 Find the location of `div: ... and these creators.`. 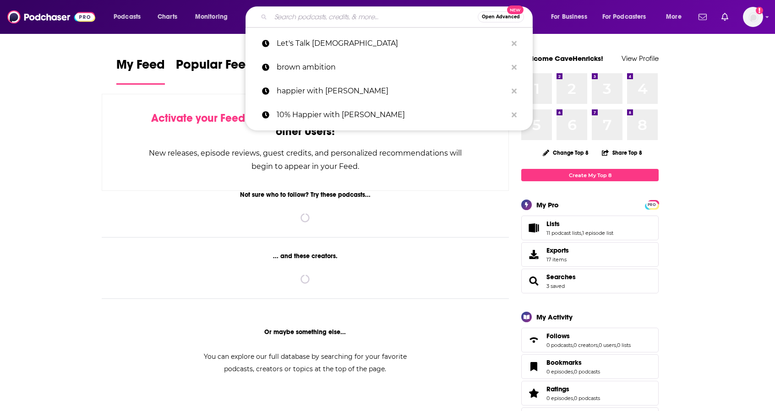

div: ... and these creators. is located at coordinates (305, 256).